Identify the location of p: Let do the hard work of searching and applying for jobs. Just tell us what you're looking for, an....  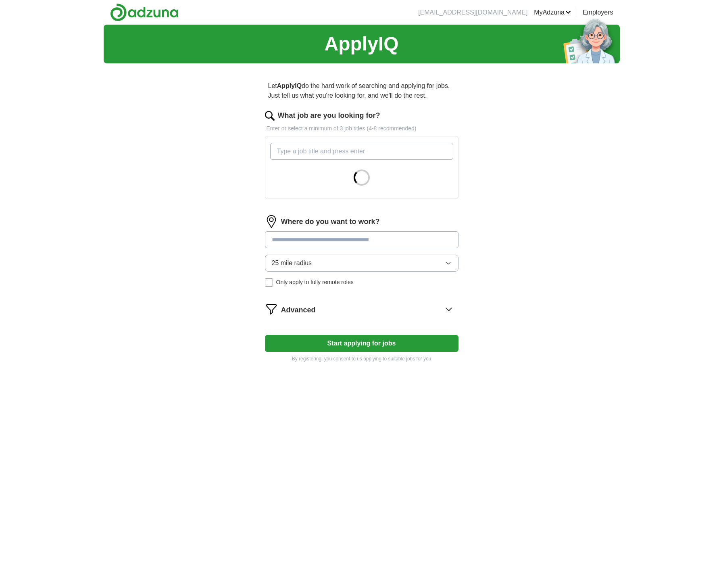
(362, 91).